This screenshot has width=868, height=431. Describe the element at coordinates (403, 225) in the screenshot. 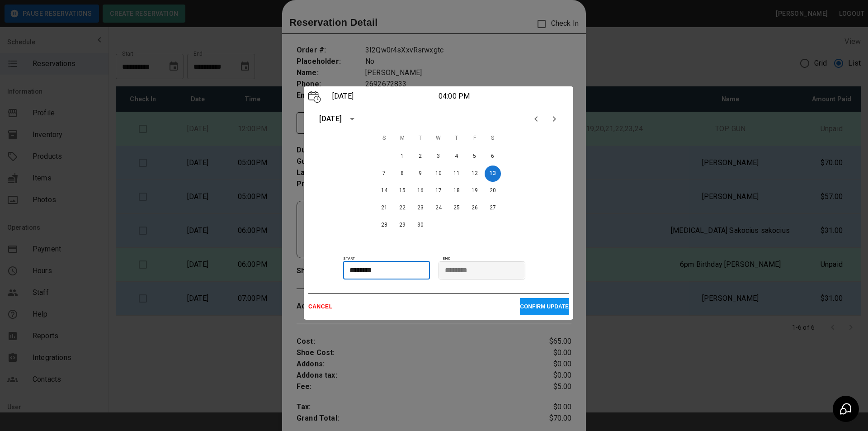

I see `button: 29` at that location.